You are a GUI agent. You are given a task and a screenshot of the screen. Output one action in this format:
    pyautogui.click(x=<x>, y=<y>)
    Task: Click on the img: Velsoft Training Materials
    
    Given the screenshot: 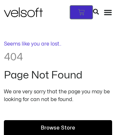 What is the action you would take?
    pyautogui.click(x=23, y=12)
    